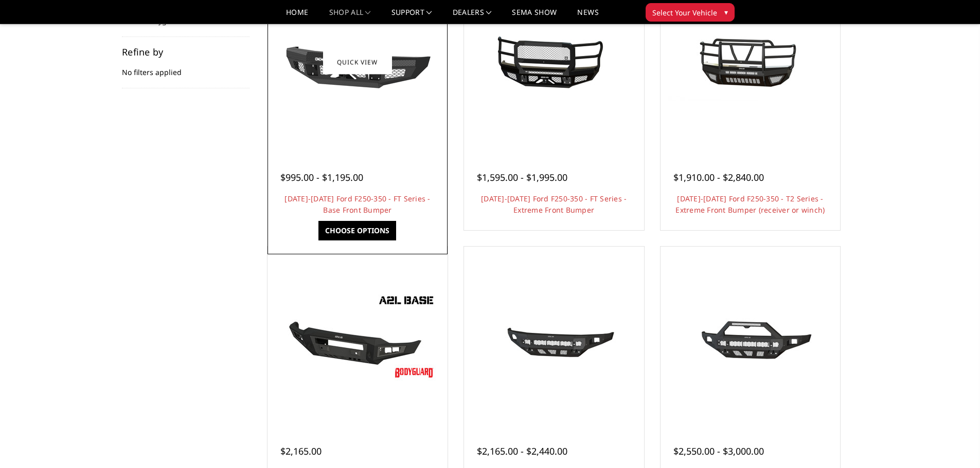 This screenshot has height=468, width=980. I want to click on a: SEMA Show, so click(534, 16).